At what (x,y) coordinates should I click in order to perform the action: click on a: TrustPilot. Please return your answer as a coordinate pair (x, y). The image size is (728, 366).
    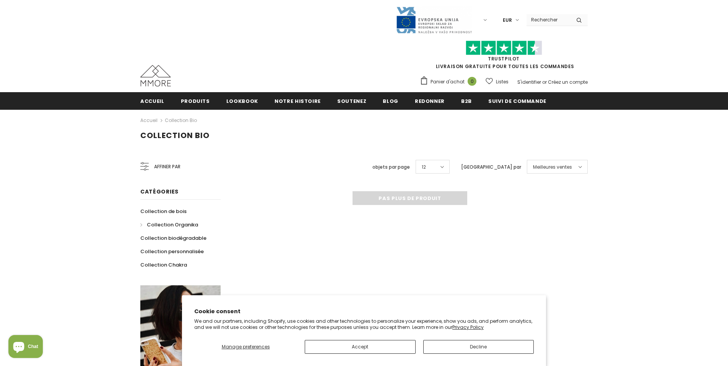
    Looking at the image, I should click on (503, 58).